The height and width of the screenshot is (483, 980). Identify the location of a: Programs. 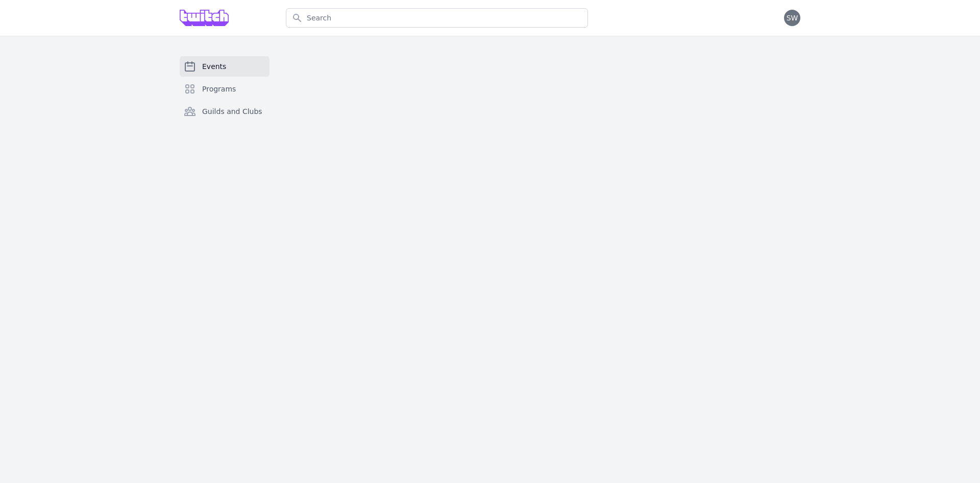
(224, 89).